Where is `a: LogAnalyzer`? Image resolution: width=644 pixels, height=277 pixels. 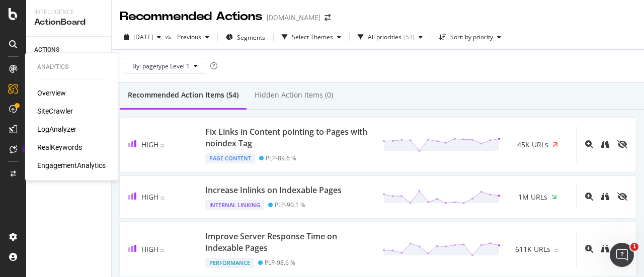
a: LogAnalyzer is located at coordinates (57, 129).